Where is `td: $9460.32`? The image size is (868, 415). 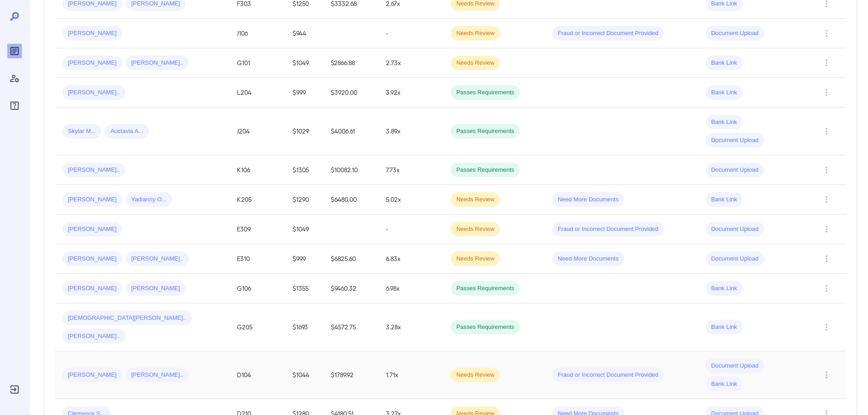 td: $9460.32 is located at coordinates (352, 288).